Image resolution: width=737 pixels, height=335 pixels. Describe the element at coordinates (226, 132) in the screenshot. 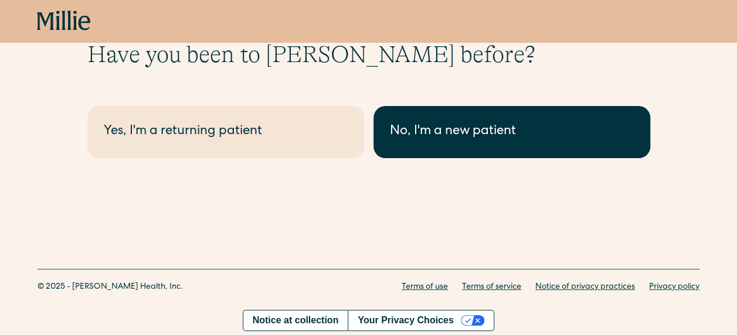

I see `a: Yes, I'm a returning patient` at that location.